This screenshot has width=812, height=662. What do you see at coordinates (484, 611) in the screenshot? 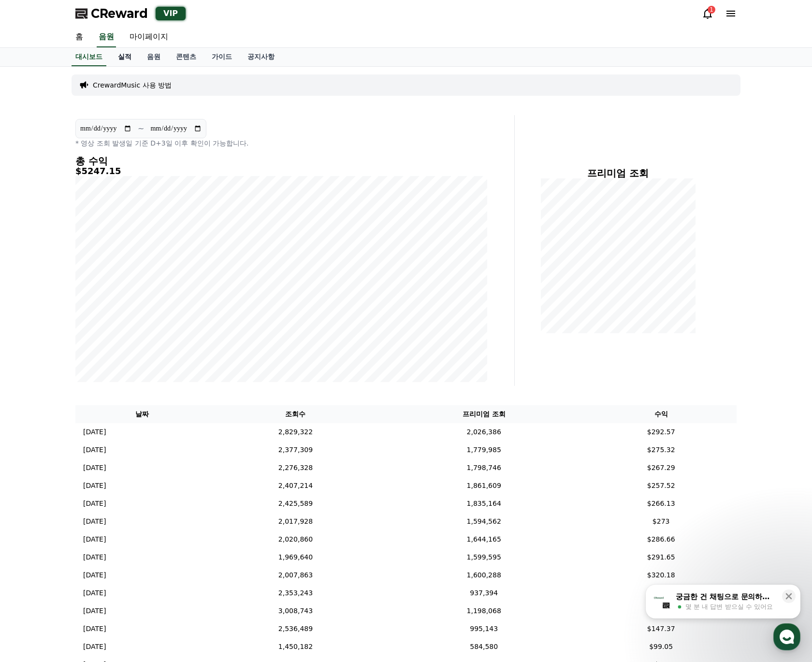
I see `td: 1,198,068` at bounding box center [484, 611].